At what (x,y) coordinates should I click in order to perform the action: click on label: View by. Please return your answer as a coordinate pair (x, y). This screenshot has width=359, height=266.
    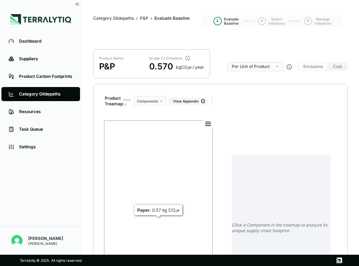
    Looking at the image, I should click on (127, 101).